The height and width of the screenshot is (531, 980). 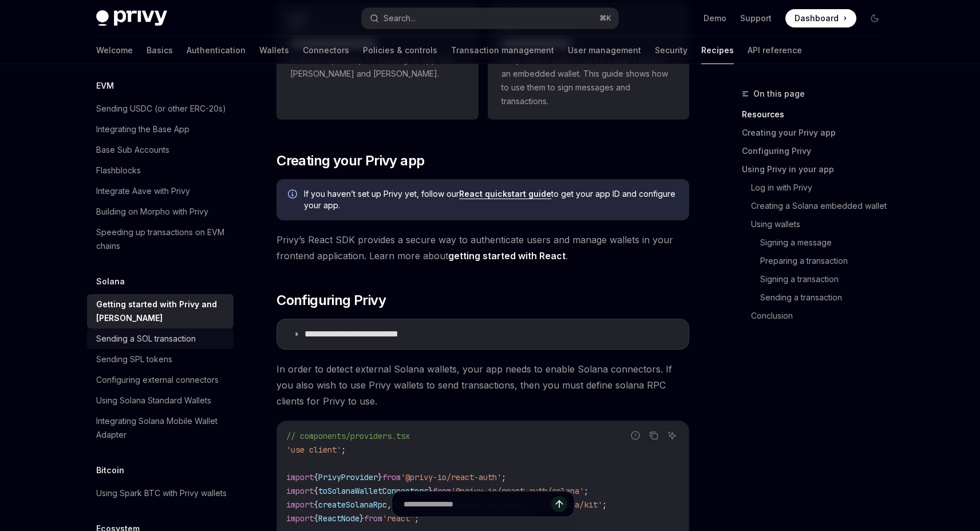 I want to click on span: Privy Solana wallets can be a user’s EOA or an embedded wallet. This guide shows how to use them ..., so click(x=589, y=81).